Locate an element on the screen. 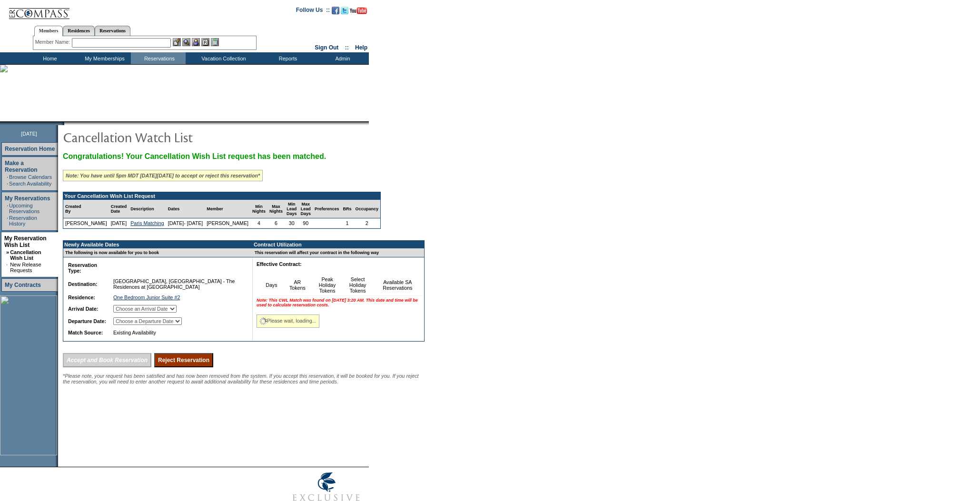 This screenshot has height=501, width=980. img: View is located at coordinates (186, 42).